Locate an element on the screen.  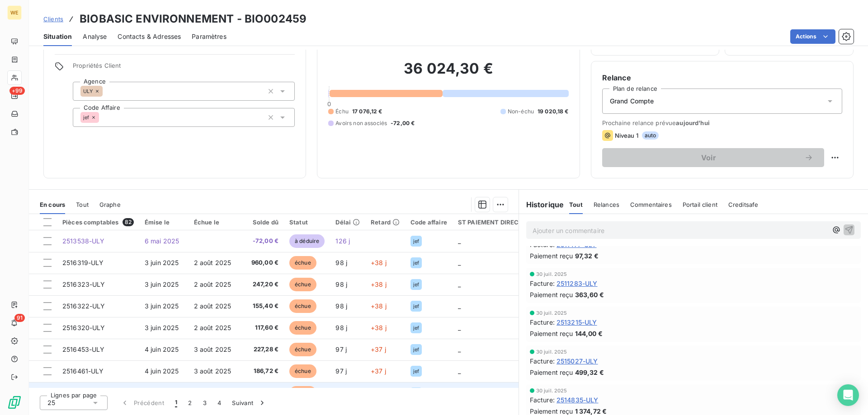
span: 25 is located at coordinates (51, 403).